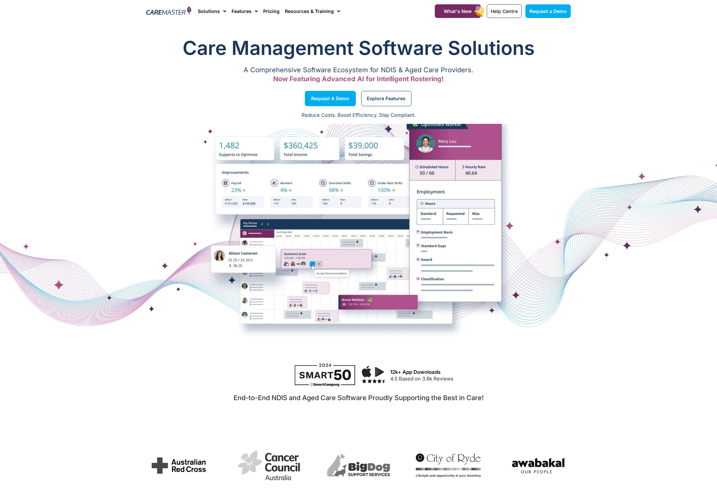 The width and height of the screenshot is (717, 496). Describe the element at coordinates (358, 467) in the screenshot. I see `div: 3 / 7` at that location.